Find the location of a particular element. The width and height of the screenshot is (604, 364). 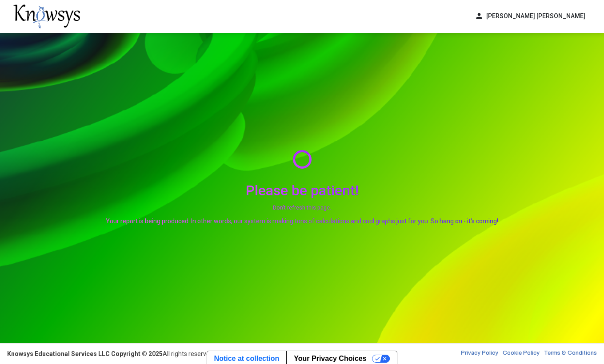

small: Don't refresh this page. is located at coordinates (302, 208).